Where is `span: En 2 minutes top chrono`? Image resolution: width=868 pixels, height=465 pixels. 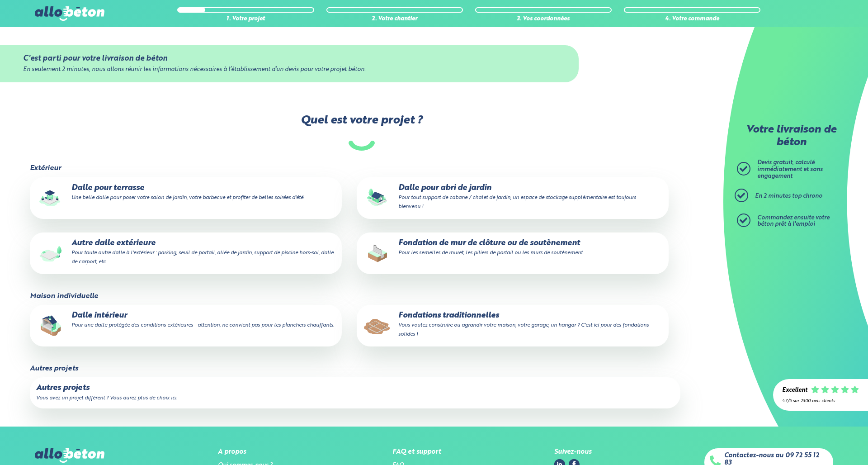 span: En 2 minutes top chrono is located at coordinates (789, 196).